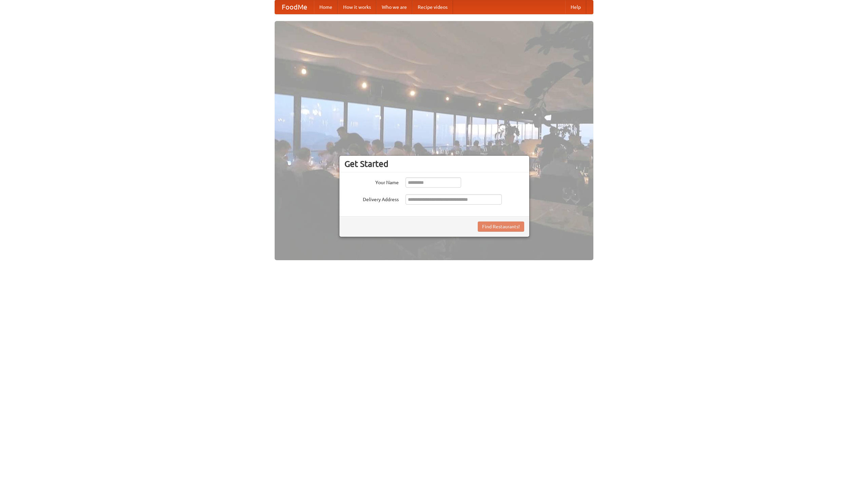 Image resolution: width=868 pixels, height=480 pixels. I want to click on a: Recipe videos, so click(433, 7).